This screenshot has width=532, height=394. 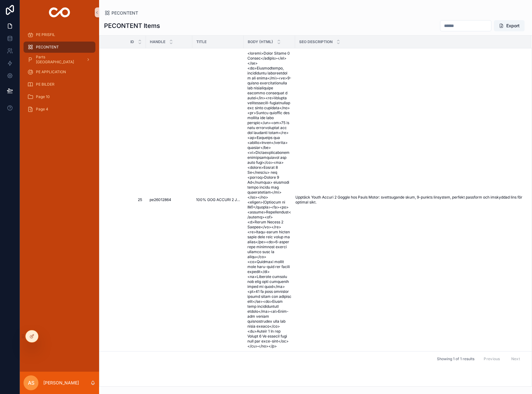 I want to click on a: Page 4, so click(x=60, y=109).